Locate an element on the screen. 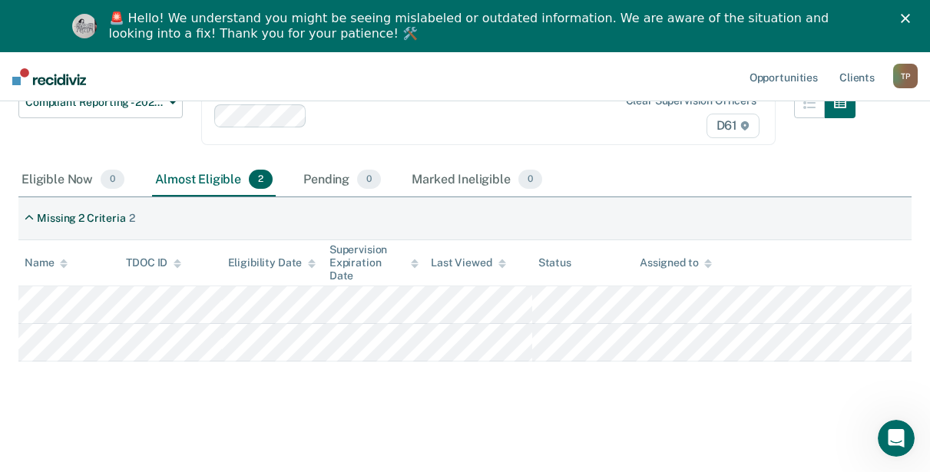 Image resolution: width=930 pixels, height=472 pixels. div: 🚨 Hello! We understand you might be seeing mislabeled or outdated information. We are aware of th... is located at coordinates (472, 26).